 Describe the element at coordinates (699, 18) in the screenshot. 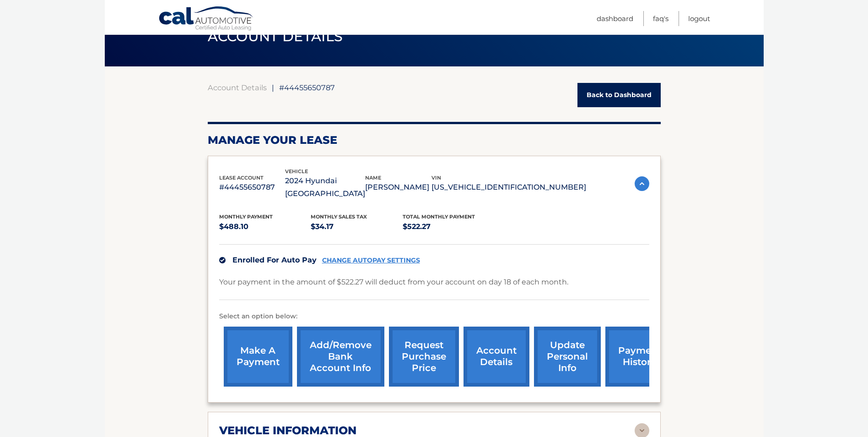

I see `a: Logout` at that location.